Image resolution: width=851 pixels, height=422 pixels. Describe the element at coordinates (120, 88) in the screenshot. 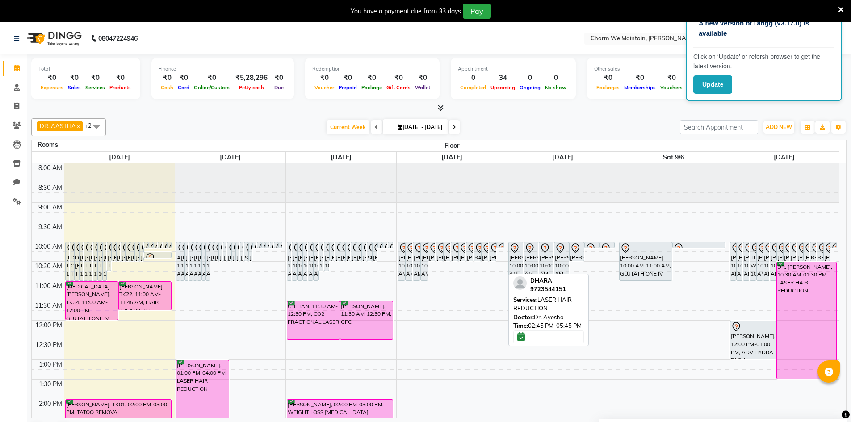

I see `span: Products` at that location.